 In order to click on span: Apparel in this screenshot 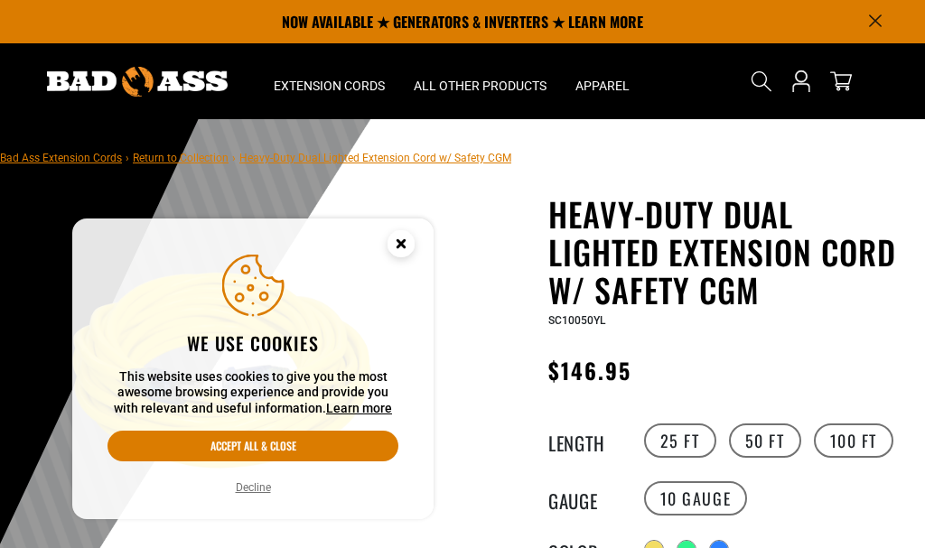, I will do `click(602, 86)`.